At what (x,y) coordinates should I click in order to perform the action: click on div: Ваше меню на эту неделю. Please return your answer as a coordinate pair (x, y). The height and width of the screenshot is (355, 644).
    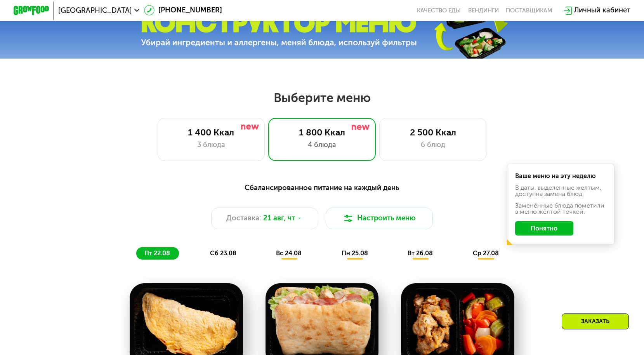
    Looking at the image, I should click on (561, 176).